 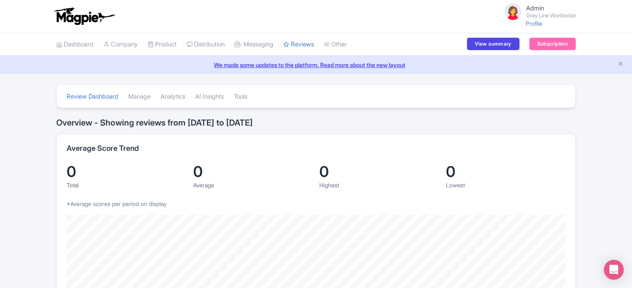 I want to click on small: Gray Line Worldwide, so click(x=551, y=15).